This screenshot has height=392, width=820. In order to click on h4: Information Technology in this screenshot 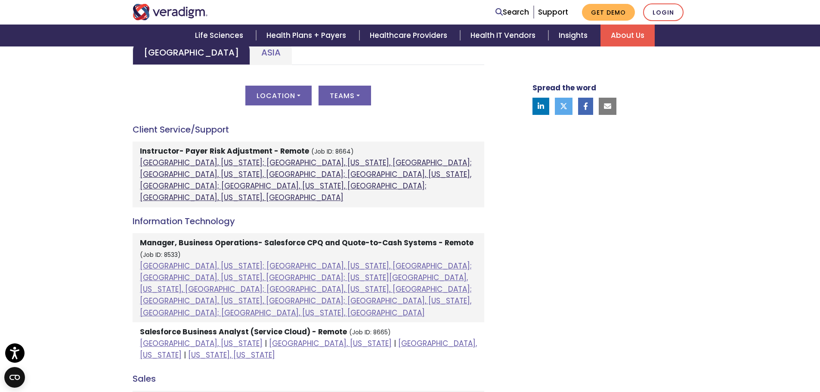, I will do `click(308, 221)`.